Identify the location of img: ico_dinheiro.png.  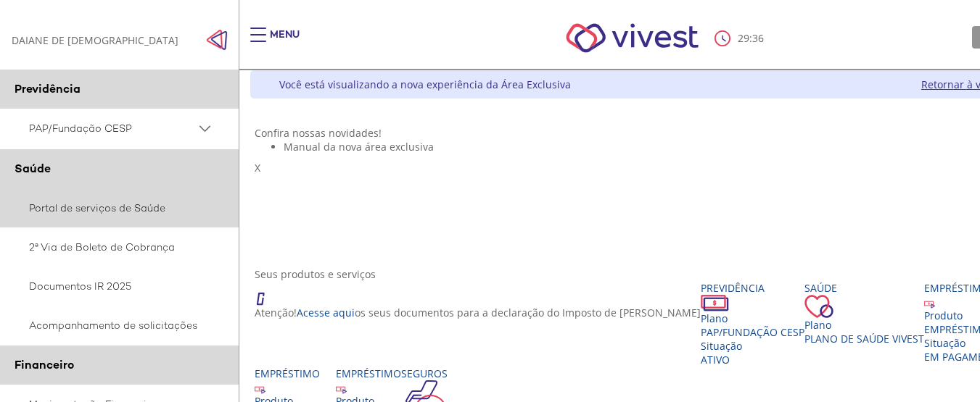
(714, 303).